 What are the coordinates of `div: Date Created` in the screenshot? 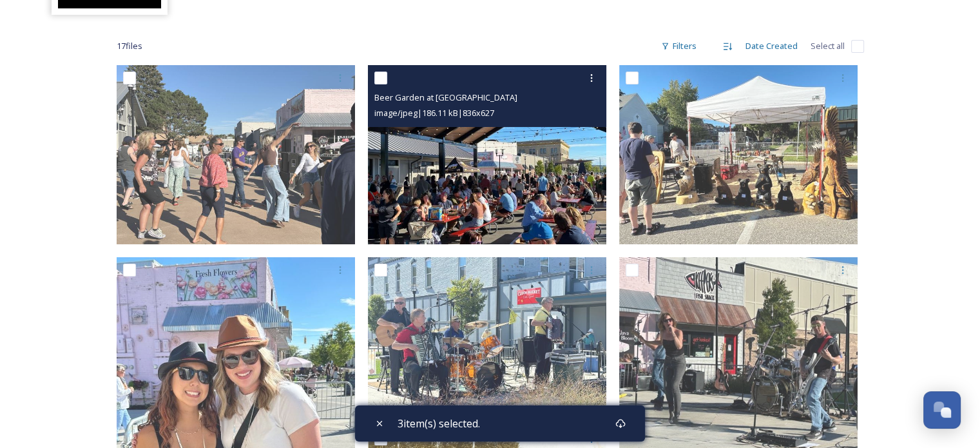 It's located at (771, 45).